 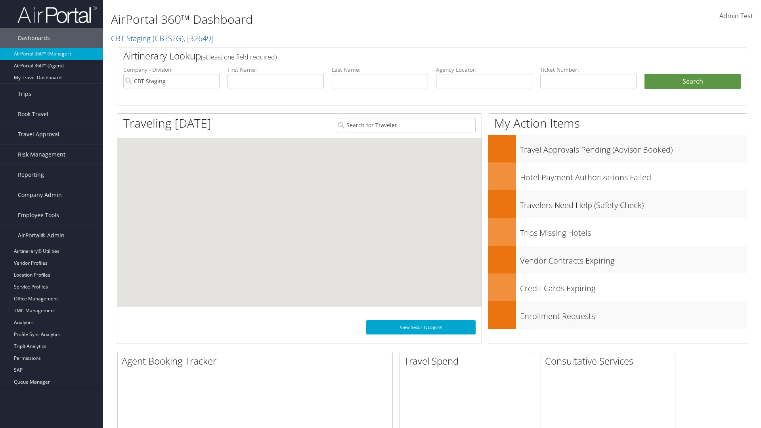 I want to click on a: Hotel Payment Authorizations Failed, so click(x=618, y=176).